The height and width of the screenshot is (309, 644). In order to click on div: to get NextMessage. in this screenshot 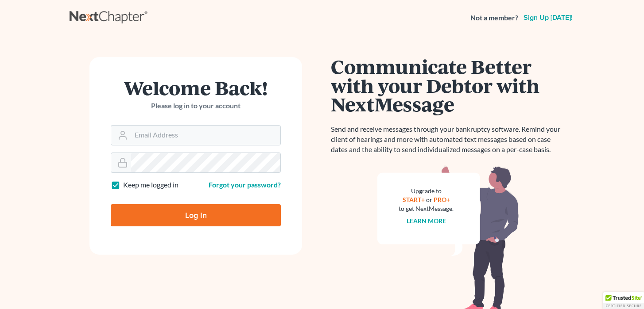, I will do `click(426, 209)`.